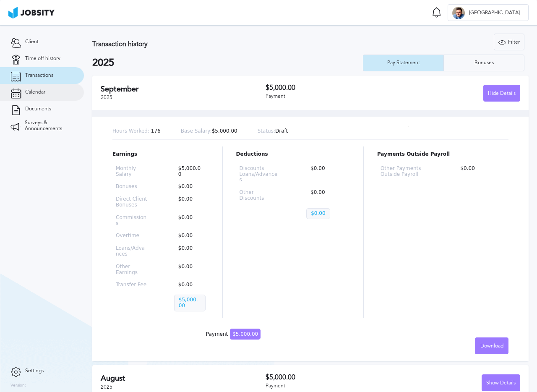 The image size is (537, 392). Describe the element at coordinates (245, 334) in the screenshot. I see `span: $5,000.00` at that location.